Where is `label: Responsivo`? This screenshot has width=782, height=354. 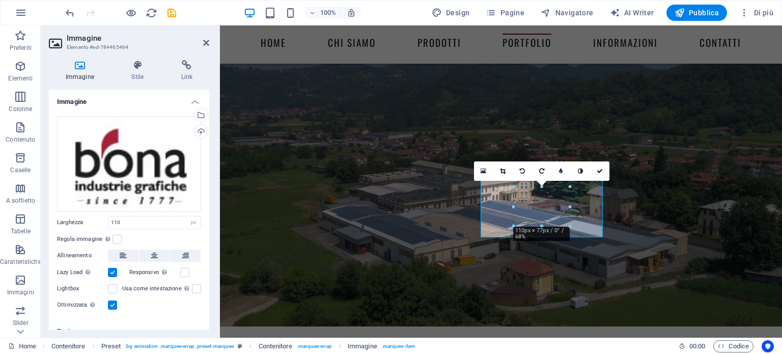 label: Responsivo is located at coordinates (155, 272).